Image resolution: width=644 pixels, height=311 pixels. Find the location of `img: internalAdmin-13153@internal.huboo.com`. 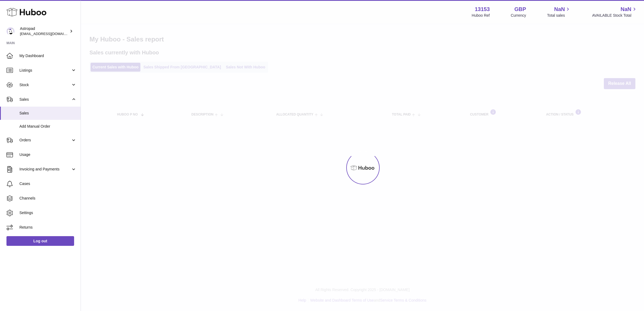

img: internalAdmin-13153@internal.huboo.com is located at coordinates (11, 31).